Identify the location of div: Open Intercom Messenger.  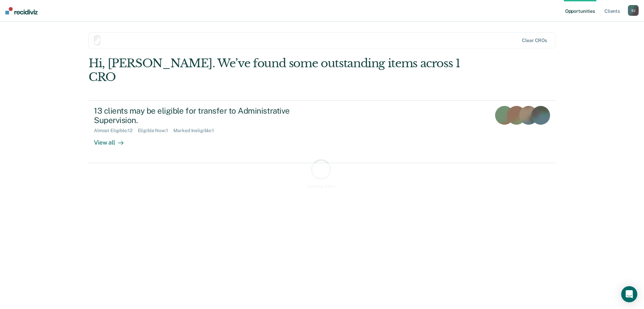
(629, 293).